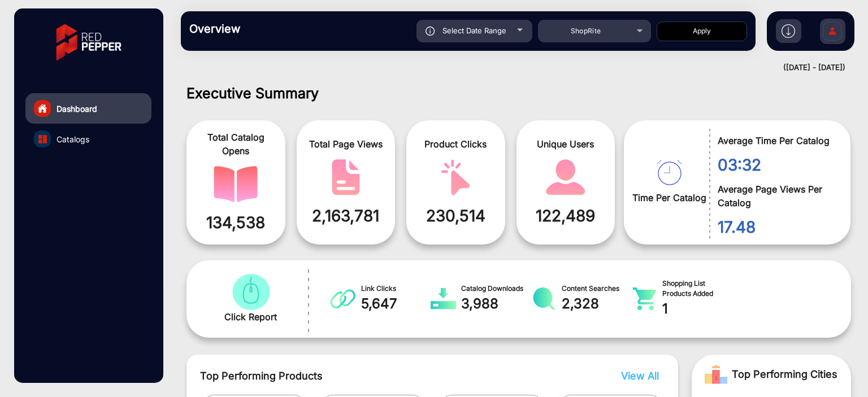 The height and width of the screenshot is (397, 868). What do you see at coordinates (430, 31) in the screenshot?
I see `img: icon` at bounding box center [430, 31].